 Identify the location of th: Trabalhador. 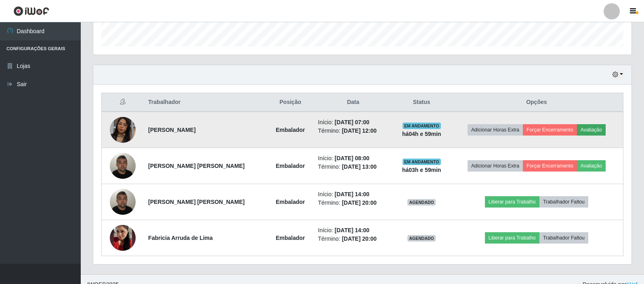
(206, 102).